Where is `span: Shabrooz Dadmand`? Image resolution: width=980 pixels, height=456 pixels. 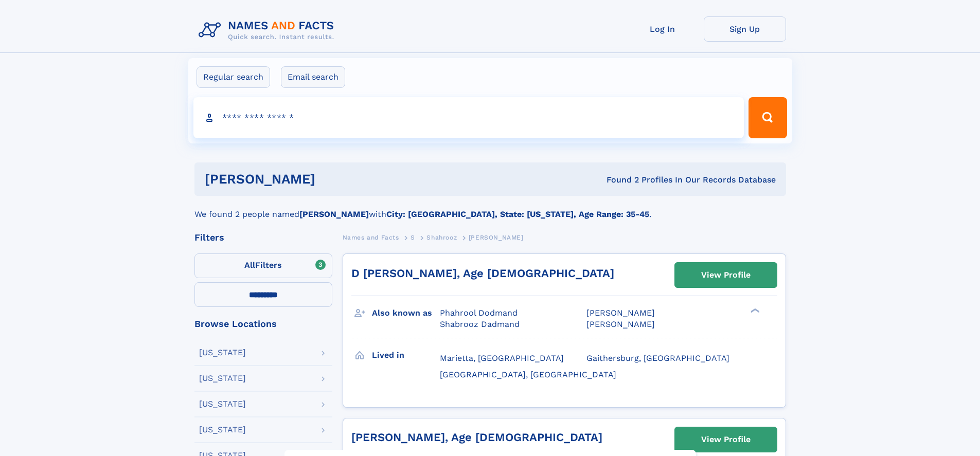 span: Shabrooz Dadmand is located at coordinates (479, 324).